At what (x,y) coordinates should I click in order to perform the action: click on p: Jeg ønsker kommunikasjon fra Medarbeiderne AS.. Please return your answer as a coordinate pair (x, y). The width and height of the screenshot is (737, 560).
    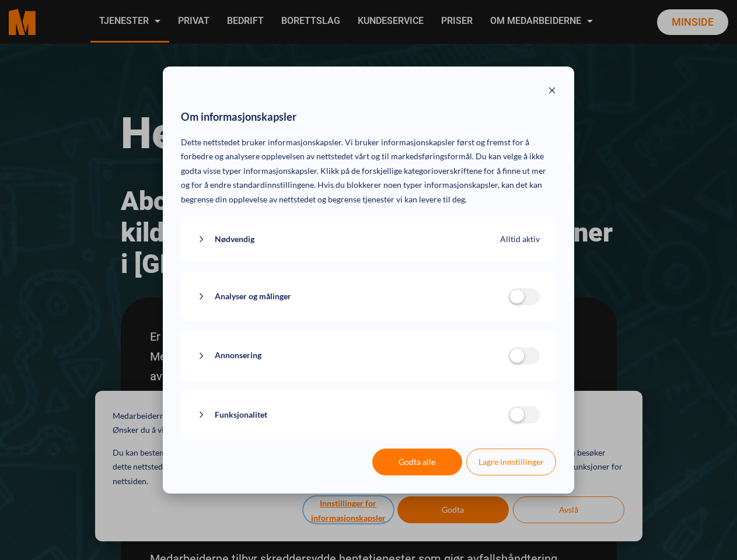
    Looking at the image, I should click on (106, 418).